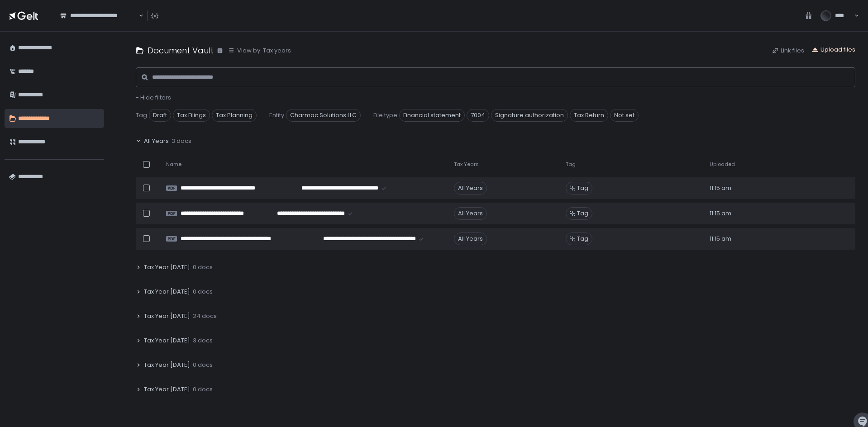  Describe the element at coordinates (530, 115) in the screenshot. I see `span: Signature authorization` at that location.